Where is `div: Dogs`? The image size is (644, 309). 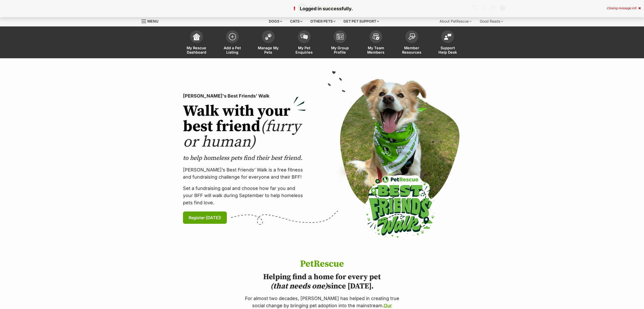 div: Dogs is located at coordinates (275, 21).